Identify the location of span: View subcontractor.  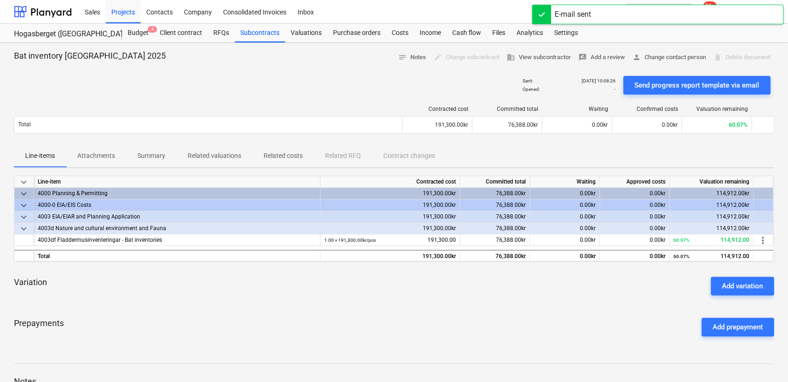
(539, 57).